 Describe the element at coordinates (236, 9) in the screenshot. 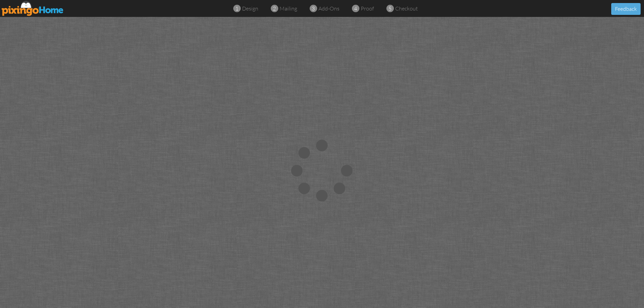

I see `span: 1` at that location.